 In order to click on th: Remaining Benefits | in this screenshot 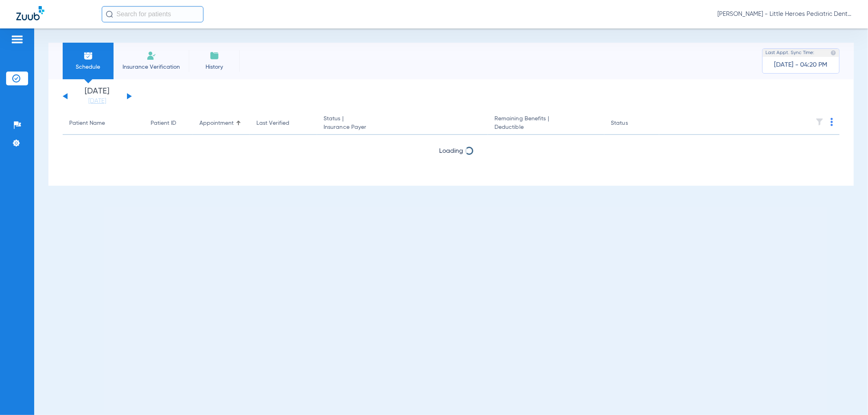, I will do `click(545, 123)`.